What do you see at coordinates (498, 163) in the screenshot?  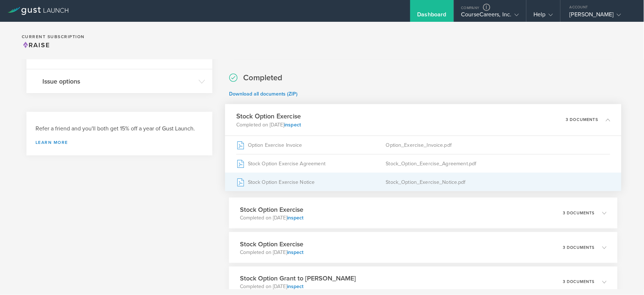 I see `div: Stock_Option_Exercise_Agreement.pdf` at bounding box center [498, 163].